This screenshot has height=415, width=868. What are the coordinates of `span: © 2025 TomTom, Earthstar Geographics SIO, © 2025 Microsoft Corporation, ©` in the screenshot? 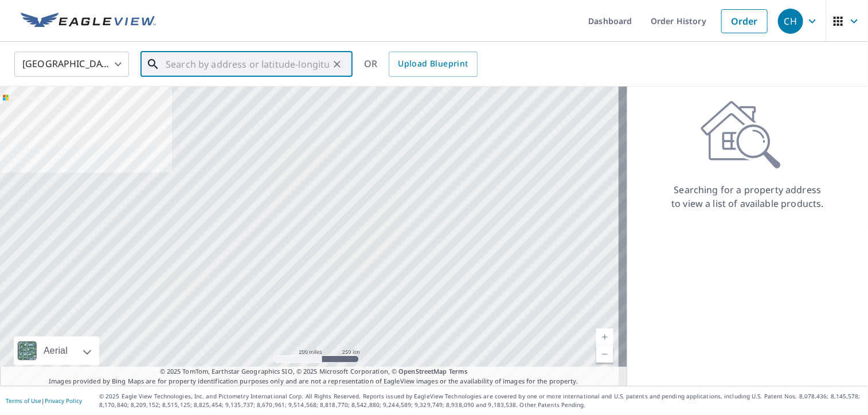 It's located at (313, 371).